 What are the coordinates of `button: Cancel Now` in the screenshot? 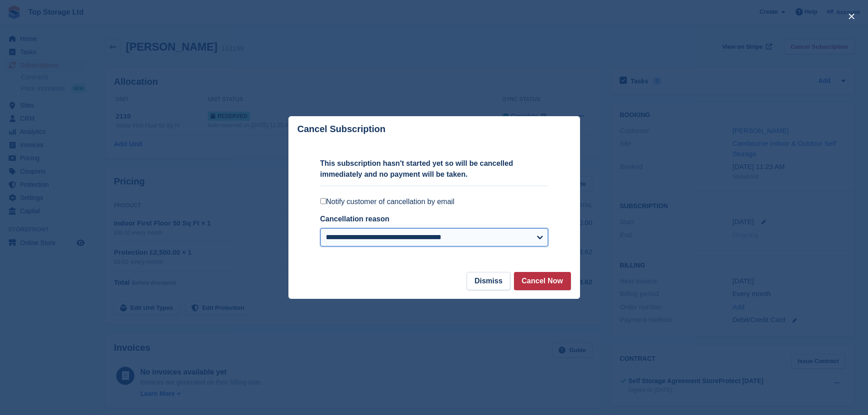 It's located at (542, 281).